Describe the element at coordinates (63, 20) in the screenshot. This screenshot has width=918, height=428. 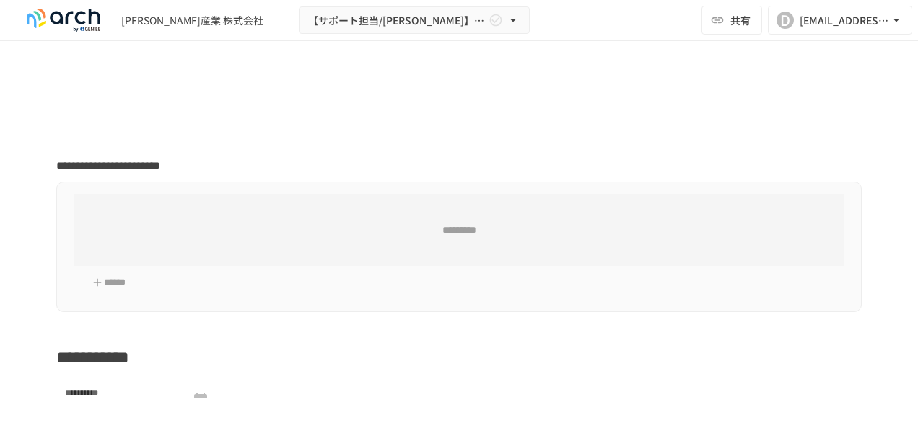
I see `img: logo-default@2x-9cf2c760.svg` at that location.